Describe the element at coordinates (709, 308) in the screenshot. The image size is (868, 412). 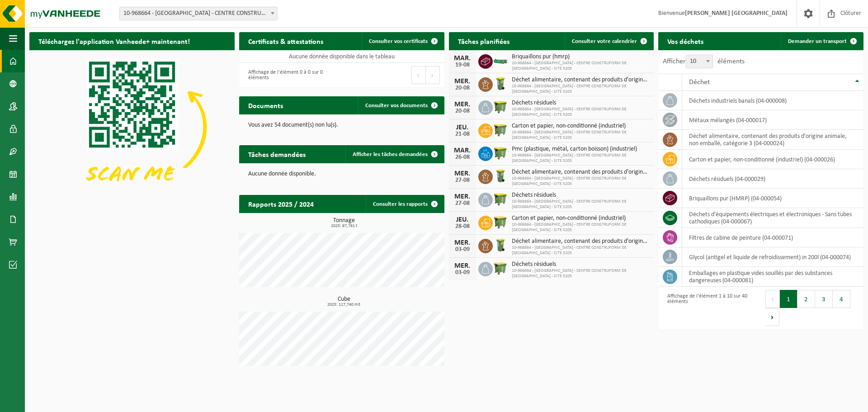
I see `div: Affichage de l'élément 1 à 10 sur 40 éléments` at that location.